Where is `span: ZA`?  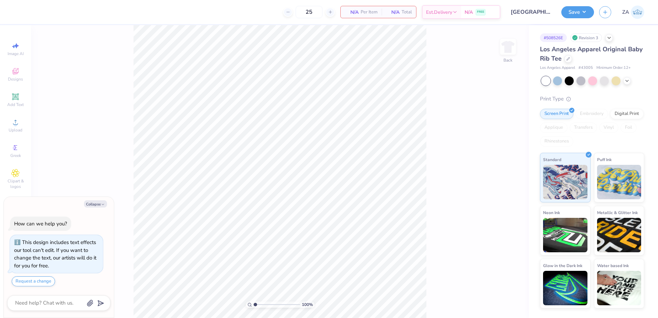 span: ZA is located at coordinates (626, 12).